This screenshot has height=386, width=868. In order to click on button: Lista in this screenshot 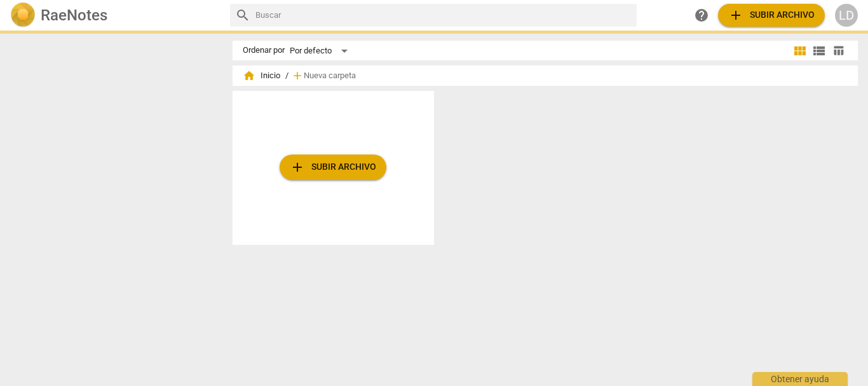, I will do `click(819, 51)`.